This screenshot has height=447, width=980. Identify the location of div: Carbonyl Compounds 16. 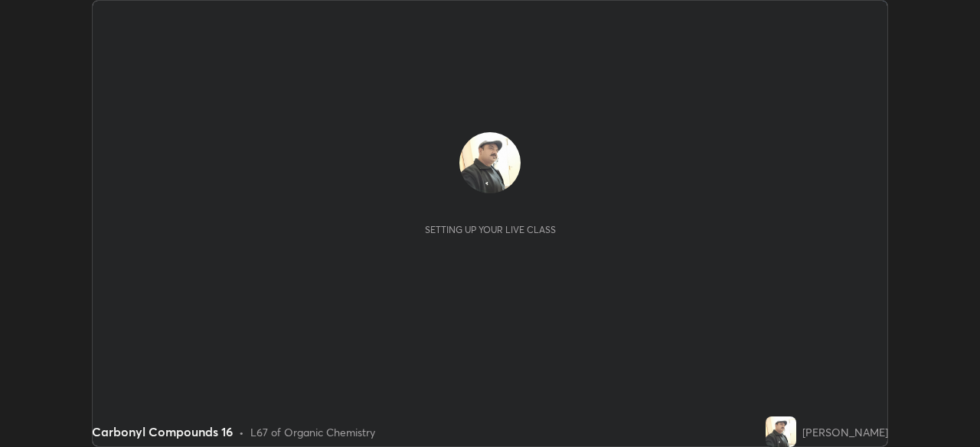
(162, 432).